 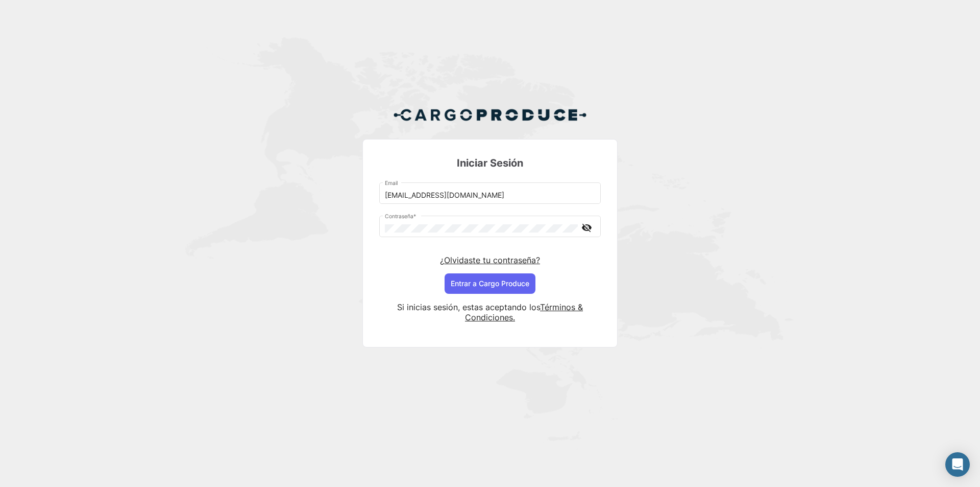 What do you see at coordinates (524, 312) in the screenshot?
I see `a: Términos & Condiciones.` at bounding box center [524, 312].